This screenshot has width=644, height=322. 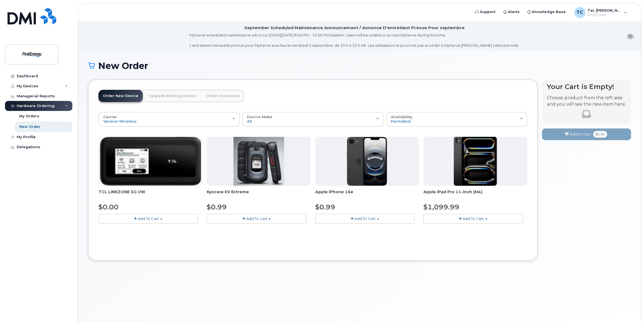 I want to click on span: TCL LINKZONE 5G UW, so click(x=150, y=195).